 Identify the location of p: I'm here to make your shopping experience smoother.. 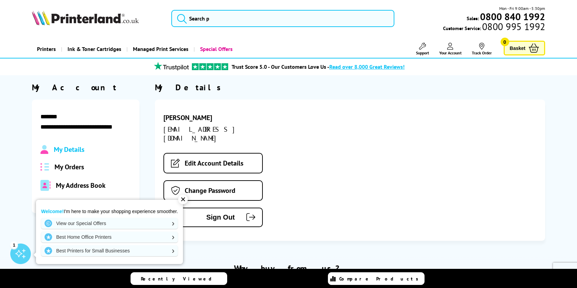
(109, 212).